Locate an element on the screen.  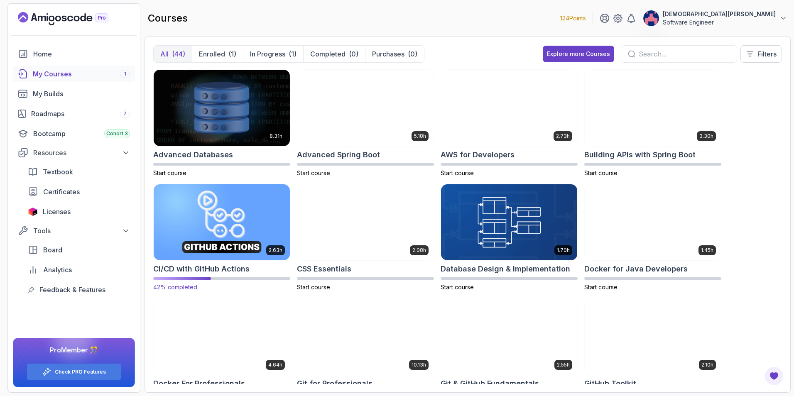
a: licenses is located at coordinates (79, 212).